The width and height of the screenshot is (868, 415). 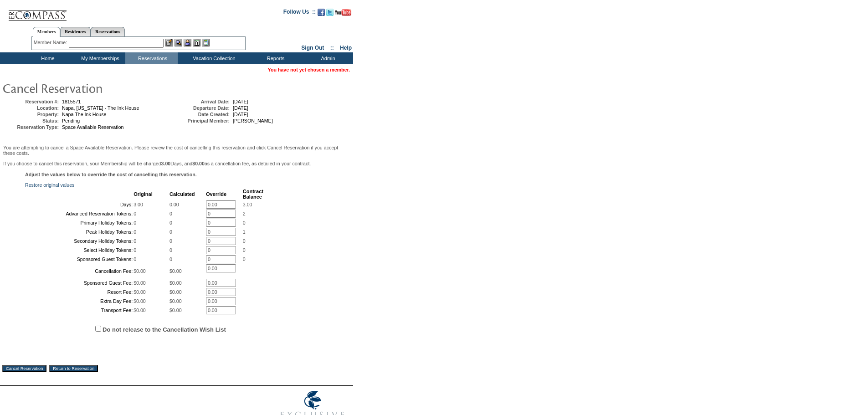 What do you see at coordinates (309, 70) in the screenshot?
I see `span: You have not yet chosen a member.` at bounding box center [309, 70].